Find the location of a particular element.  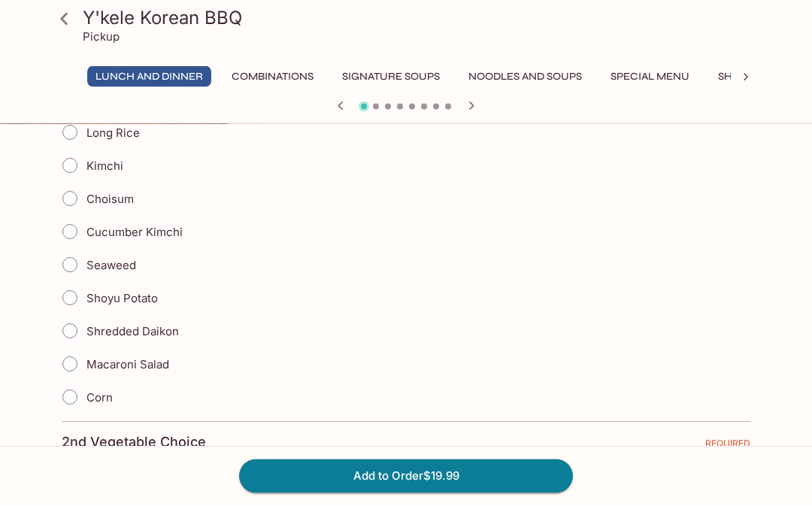

button: Add to Order$19.99 is located at coordinates (406, 475).